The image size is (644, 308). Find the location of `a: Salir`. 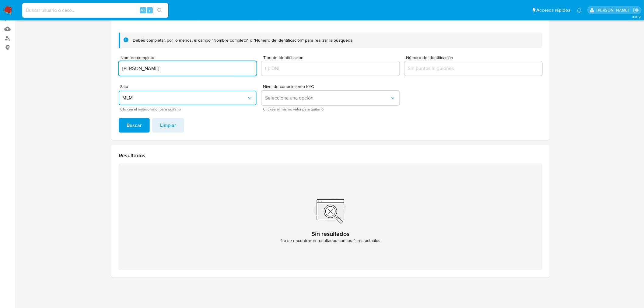

a: Salir is located at coordinates (636, 10).